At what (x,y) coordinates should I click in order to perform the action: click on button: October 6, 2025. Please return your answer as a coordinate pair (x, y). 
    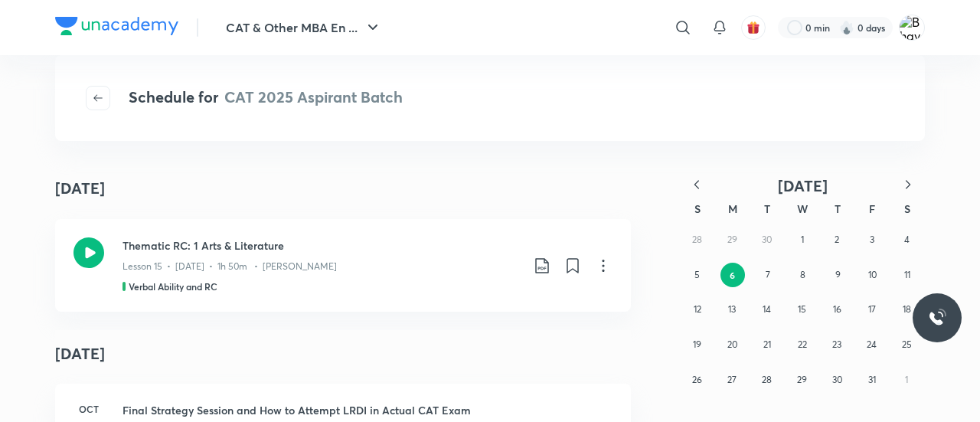
    Looking at the image, I should click on (733, 275).